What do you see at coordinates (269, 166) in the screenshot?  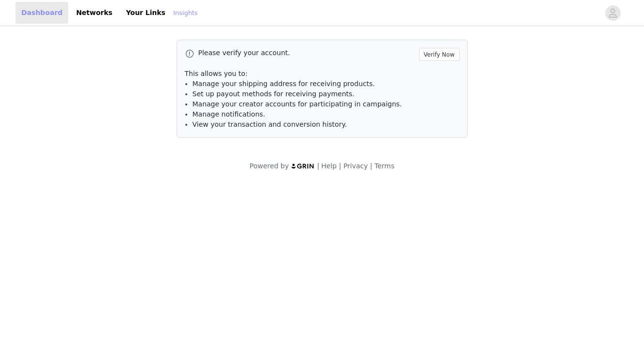 I see `span: Powered by` at bounding box center [269, 166].